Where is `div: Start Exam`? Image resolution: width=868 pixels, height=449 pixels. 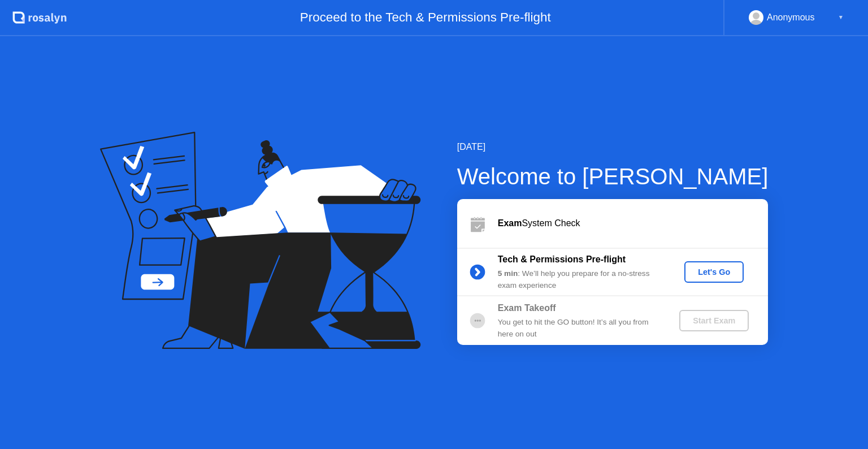
div: Start Exam is located at coordinates (714, 321).